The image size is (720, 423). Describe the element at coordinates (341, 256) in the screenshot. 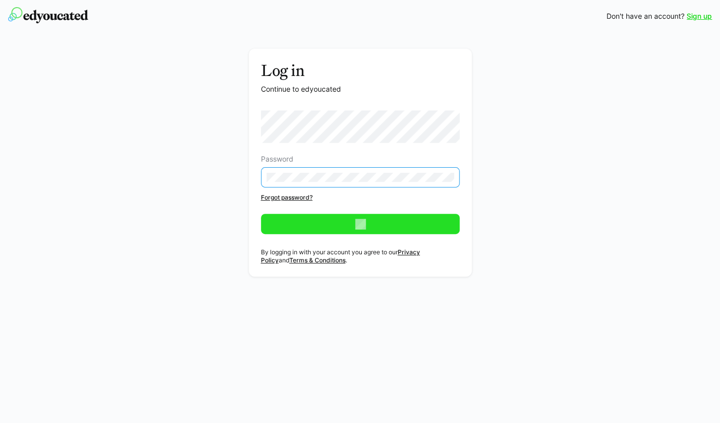

I see `a: Privacy Policy` at that location.